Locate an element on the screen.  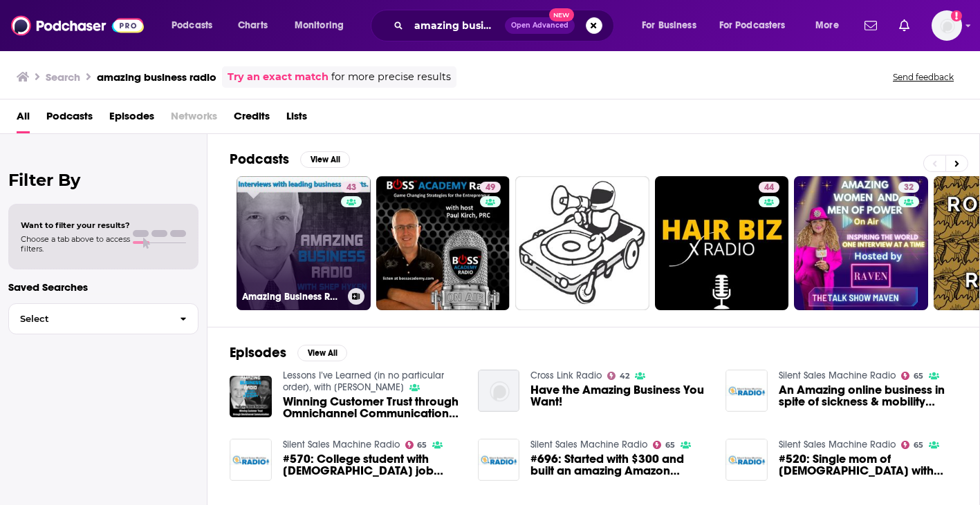
a: Charts is located at coordinates (253, 26).